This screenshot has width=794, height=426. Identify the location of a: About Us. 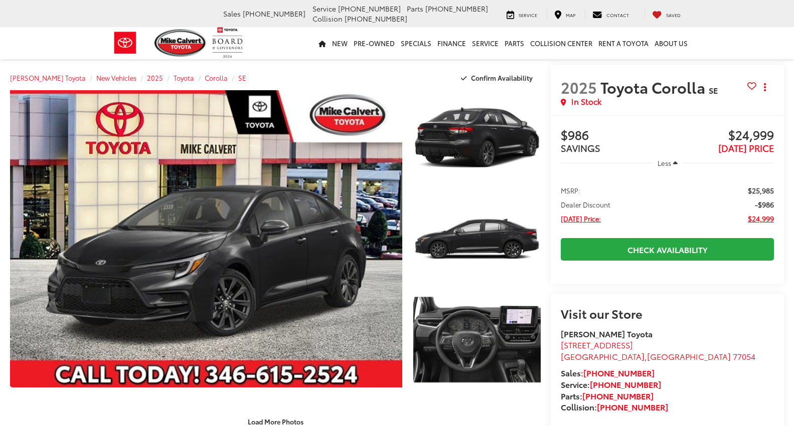
(671, 43).